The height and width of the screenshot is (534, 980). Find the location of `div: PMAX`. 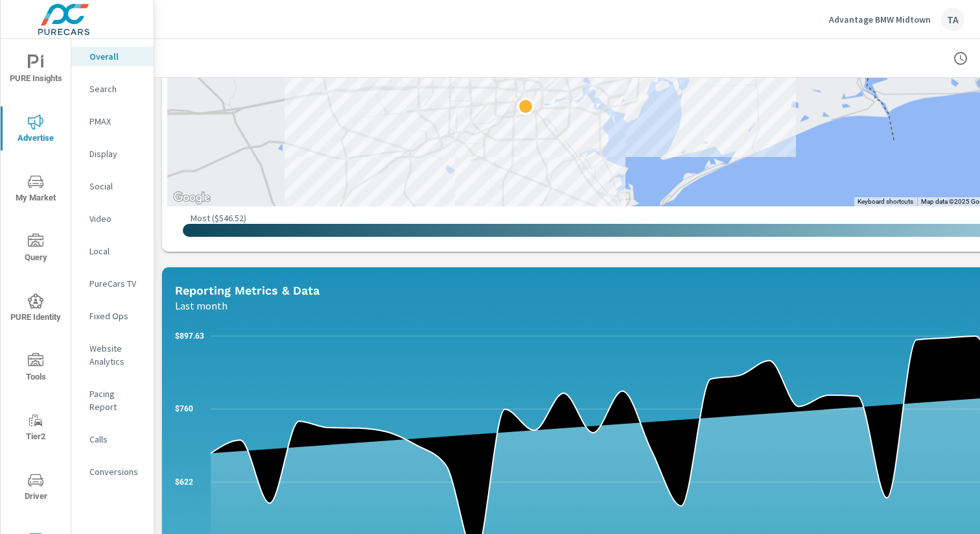

div: PMAX is located at coordinates (112, 121).